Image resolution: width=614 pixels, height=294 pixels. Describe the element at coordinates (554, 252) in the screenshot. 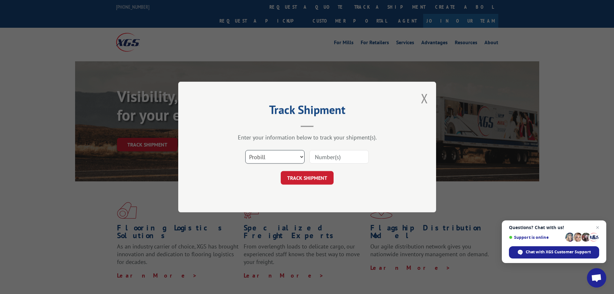

I see `div: Chat with XGS Customer Support` at that location.